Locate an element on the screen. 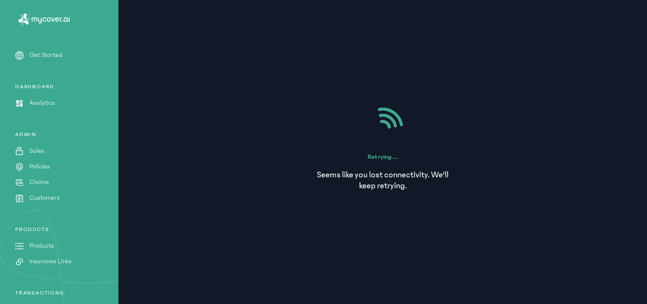 The image size is (647, 304). p: Policies is located at coordinates (39, 166).